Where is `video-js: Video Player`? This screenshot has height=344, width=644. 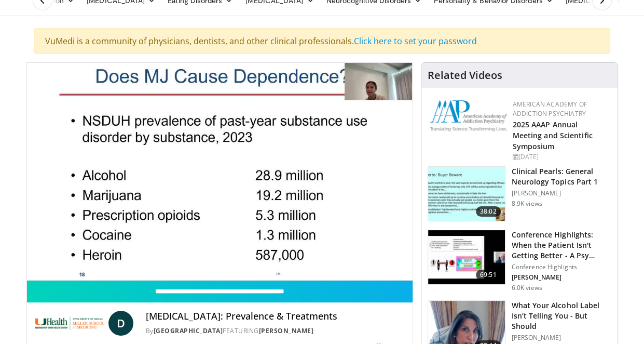 video-js: Video Player is located at coordinates (220, 172).